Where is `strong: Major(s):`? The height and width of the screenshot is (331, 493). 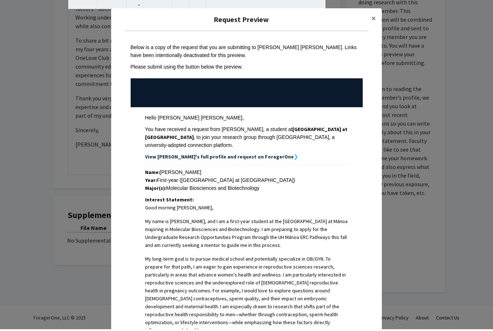
strong: Major(s): is located at coordinates (155, 190).